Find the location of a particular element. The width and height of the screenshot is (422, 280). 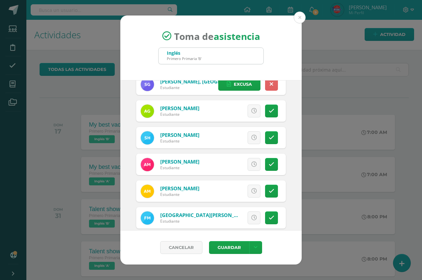

img: b77c39a47366452473f10bc3f7778bf7.png is located at coordinates (147, 111).